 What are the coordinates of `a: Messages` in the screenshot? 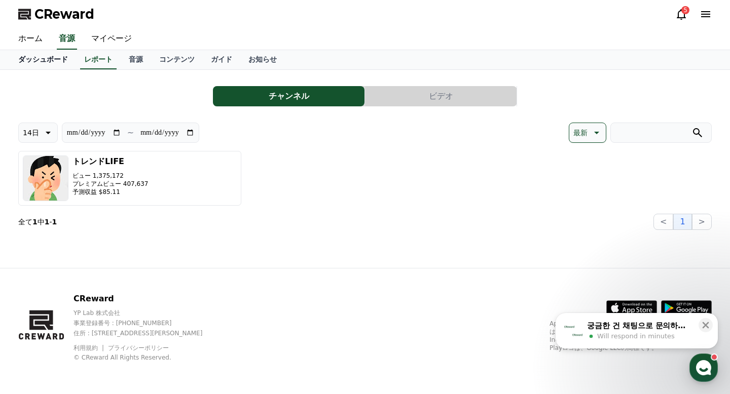 It's located at (99, 323).